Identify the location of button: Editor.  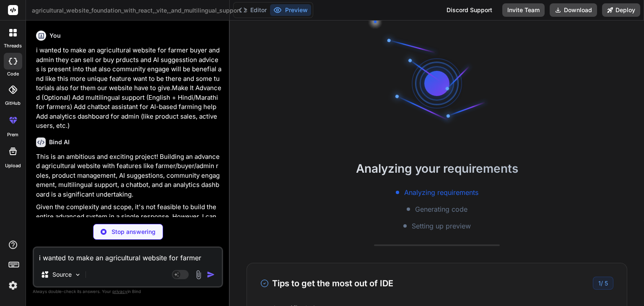
(253, 10).